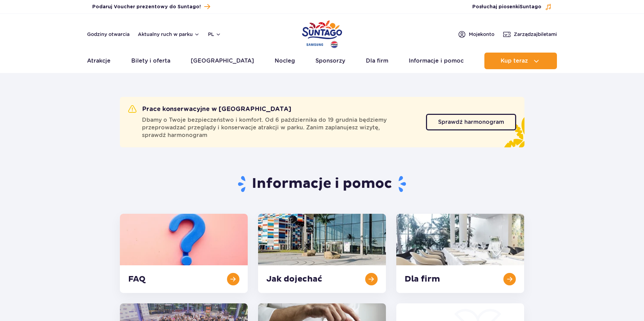 The height and width of the screenshot is (321, 644). What do you see at coordinates (471, 122) in the screenshot?
I see `span: Sprawdź harmonogram` at bounding box center [471, 122].